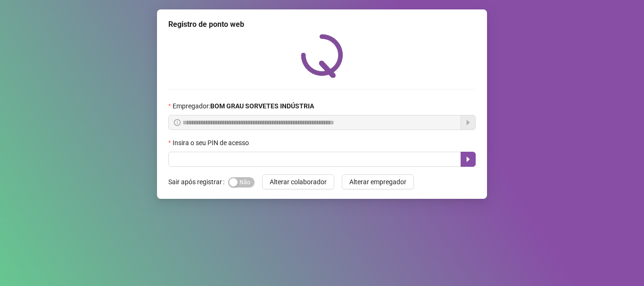 Image resolution: width=644 pixels, height=286 pixels. What do you see at coordinates (243, 106) in the screenshot?
I see `span: Empregador :` at bounding box center [243, 106].